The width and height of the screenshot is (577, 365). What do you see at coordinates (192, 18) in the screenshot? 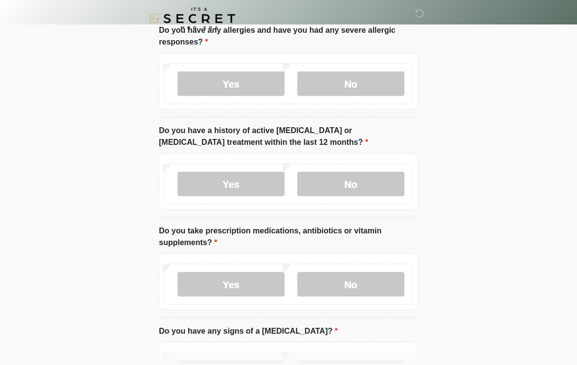
I see `img: It's A Secret Med Spa Logo` at bounding box center [192, 18].